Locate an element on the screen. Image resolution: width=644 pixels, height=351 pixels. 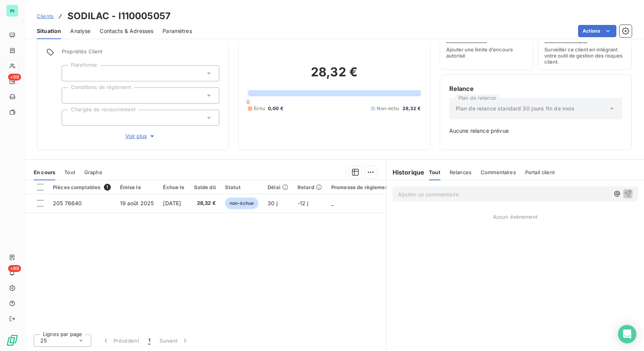
span: Ajouter une limite d’encours autorisé is located at coordinates (487, 52).